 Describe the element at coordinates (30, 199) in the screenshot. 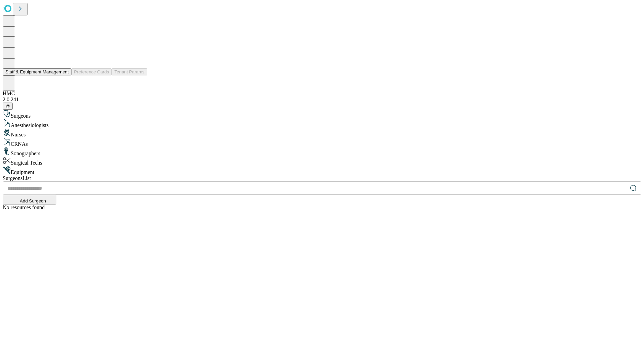

I see `button: Add Surgeon` at that location.